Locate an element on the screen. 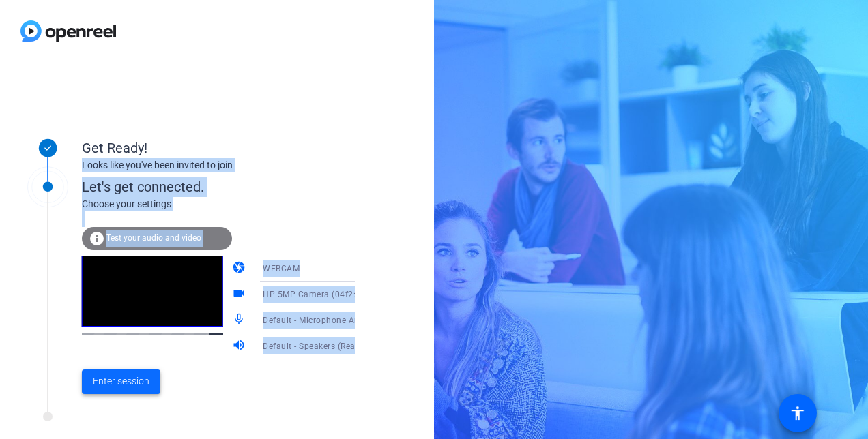 This screenshot has height=439, width=868. span: HP 5MP Camera (04f2:b7e9) is located at coordinates (321, 294).